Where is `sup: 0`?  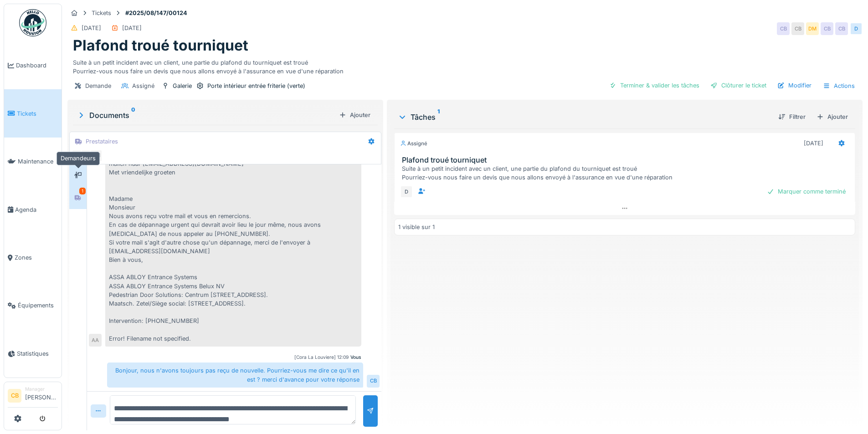 sup: 0 is located at coordinates (133, 115).